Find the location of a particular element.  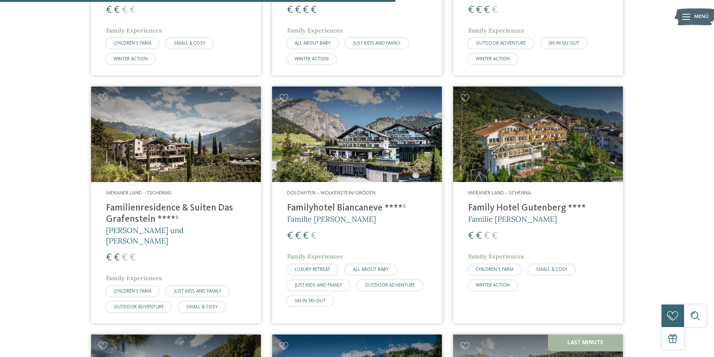

a: Familienhotels gesucht? Hier findet ihr die besten! Meraner Land – Schenna Family Hotel Gutenberg... is located at coordinates (538, 205).